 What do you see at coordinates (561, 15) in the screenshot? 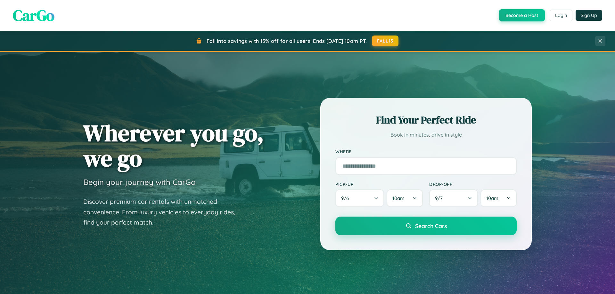
I see `button: Login` at bounding box center [561, 15].